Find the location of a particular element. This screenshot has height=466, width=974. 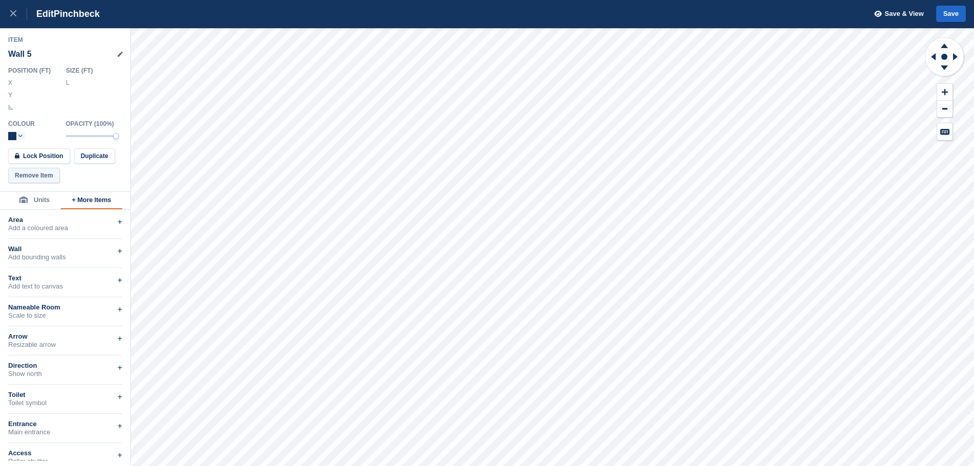

button: Remove Item is located at coordinates (34, 175).